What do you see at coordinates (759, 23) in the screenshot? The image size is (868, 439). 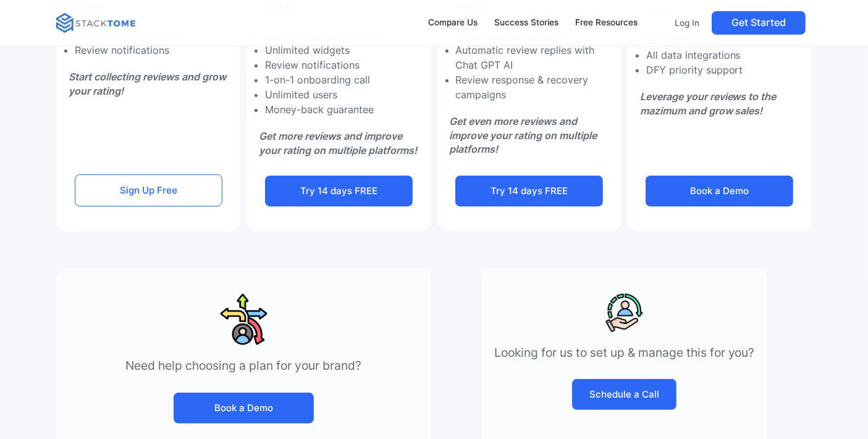 I see `a: Get Started` at bounding box center [759, 23].